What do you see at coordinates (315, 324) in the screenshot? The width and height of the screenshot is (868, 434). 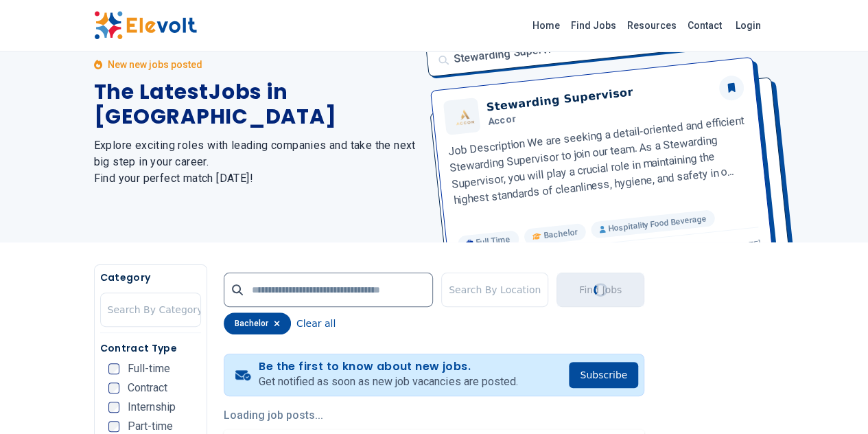 I see `button: Clear all` at bounding box center [315, 324].